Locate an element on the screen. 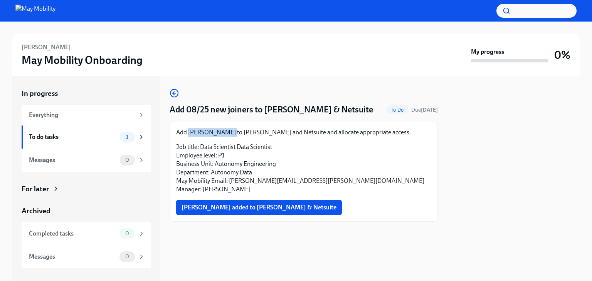 The width and height of the screenshot is (592, 281). div: Completed tasks is located at coordinates (72, 234).